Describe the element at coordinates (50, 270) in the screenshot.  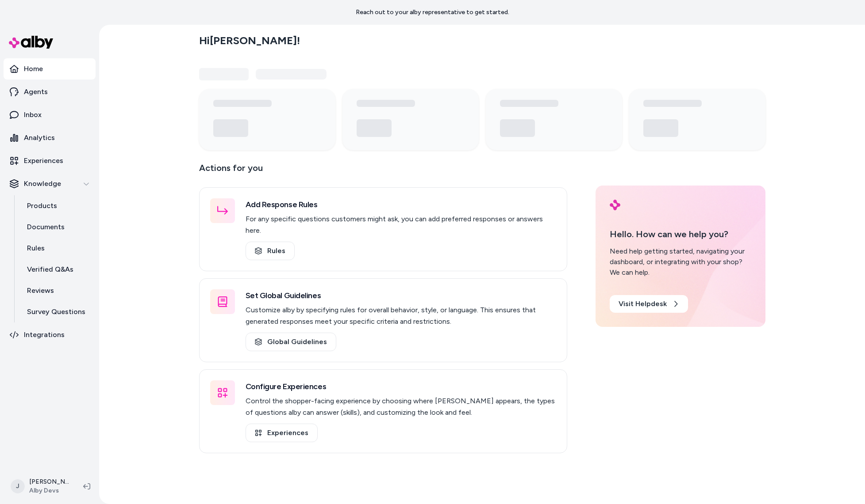
I see `p: Verified Q&As` at that location.